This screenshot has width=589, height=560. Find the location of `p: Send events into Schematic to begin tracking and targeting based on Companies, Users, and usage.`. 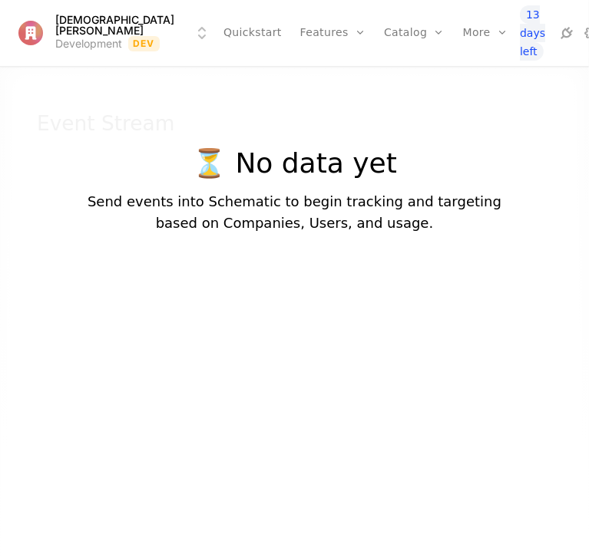

p: Send events into Schematic to begin tracking and targeting based on Companies, Users, and usage. is located at coordinates (294, 213).